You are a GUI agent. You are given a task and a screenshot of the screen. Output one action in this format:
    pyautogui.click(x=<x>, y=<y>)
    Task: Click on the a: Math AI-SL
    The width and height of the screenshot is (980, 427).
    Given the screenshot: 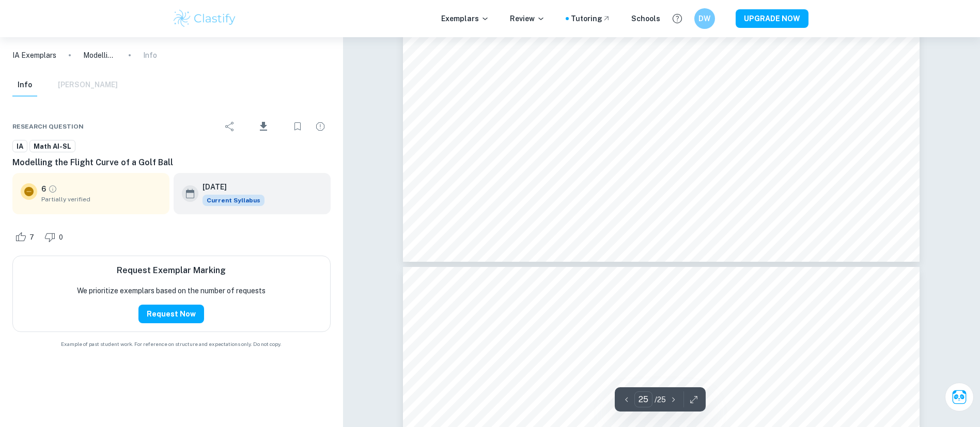 What is the action you would take?
    pyautogui.click(x=52, y=146)
    